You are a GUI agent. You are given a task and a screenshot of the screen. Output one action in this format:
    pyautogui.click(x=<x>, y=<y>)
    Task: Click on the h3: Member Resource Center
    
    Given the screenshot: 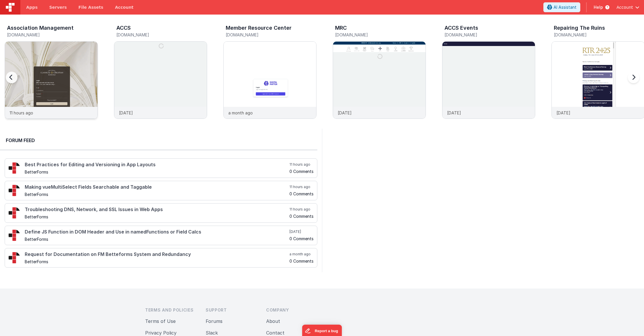 What is the action you would take?
    pyautogui.click(x=258, y=28)
    